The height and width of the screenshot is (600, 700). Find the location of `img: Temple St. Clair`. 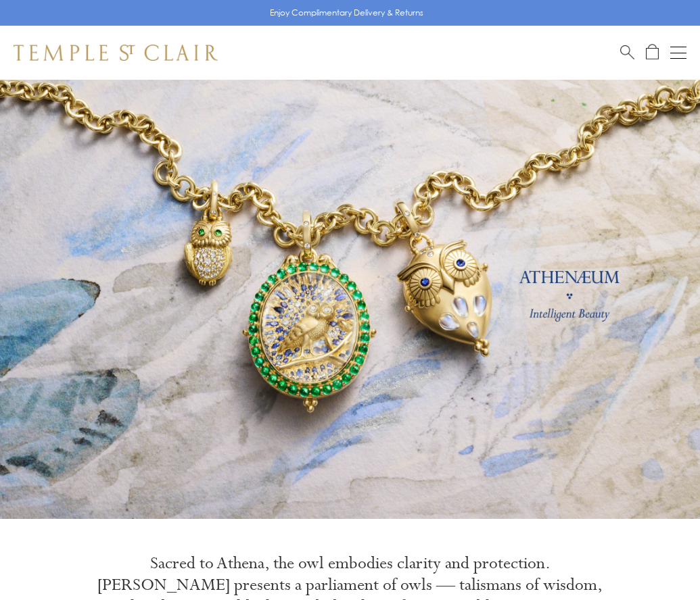

img: Temple St. Clair is located at coordinates (115, 53).